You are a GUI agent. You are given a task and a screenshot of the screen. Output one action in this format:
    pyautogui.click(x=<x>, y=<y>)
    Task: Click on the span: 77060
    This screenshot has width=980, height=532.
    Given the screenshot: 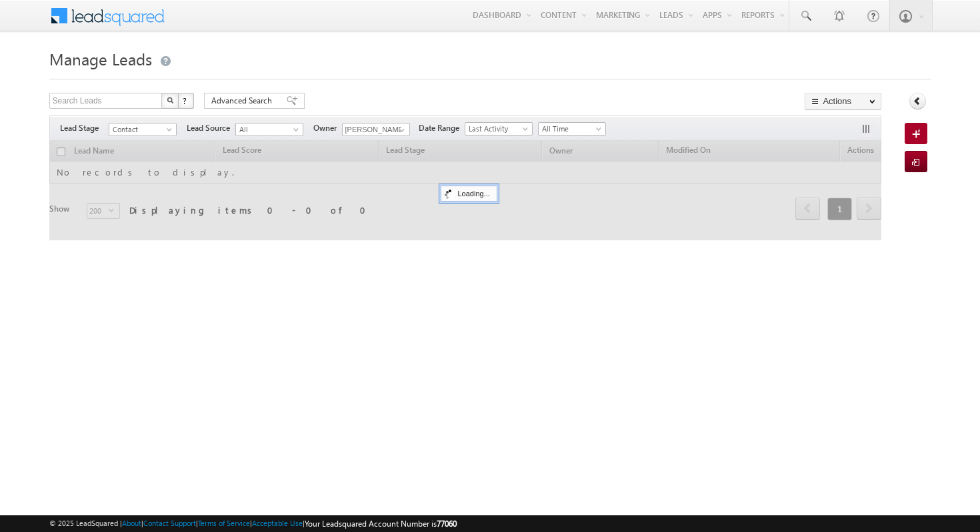 What is the action you would take?
    pyautogui.click(x=447, y=523)
    